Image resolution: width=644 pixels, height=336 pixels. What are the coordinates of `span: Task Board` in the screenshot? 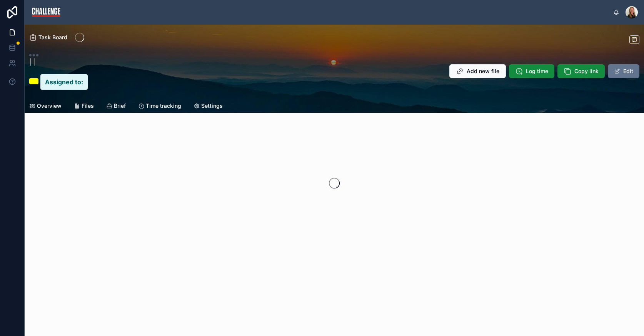 It's located at (53, 37).